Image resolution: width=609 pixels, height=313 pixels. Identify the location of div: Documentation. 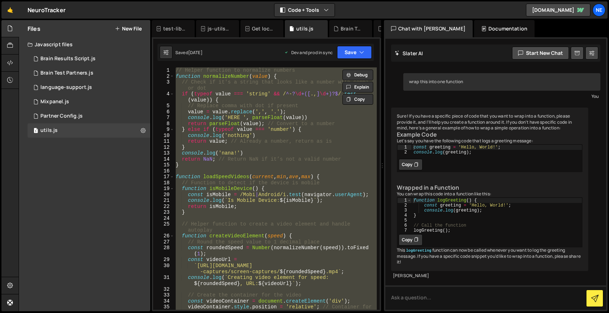
(505, 29).